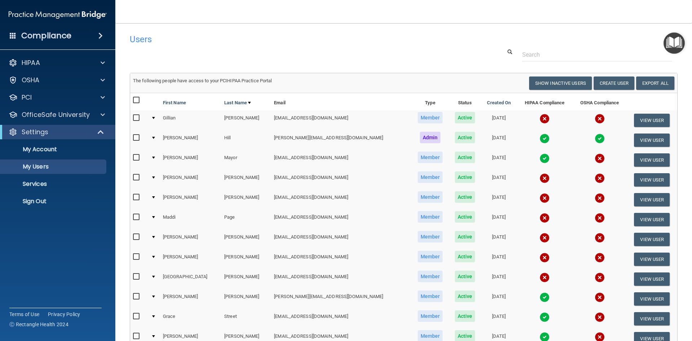 This screenshot has height=341, width=692. Describe the element at coordinates (39, 324) in the screenshot. I see `span: Ⓒ Rectangle Health 2024` at that location.